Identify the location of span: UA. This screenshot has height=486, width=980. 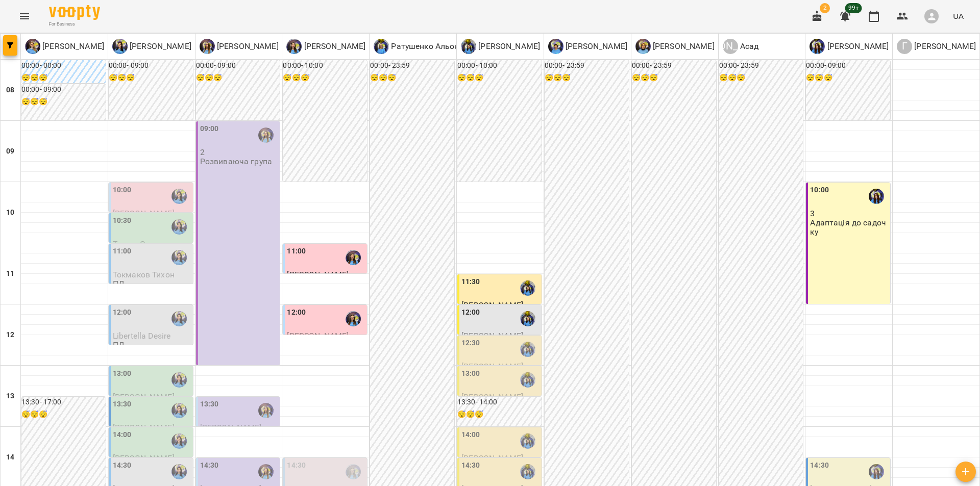
(958, 15).